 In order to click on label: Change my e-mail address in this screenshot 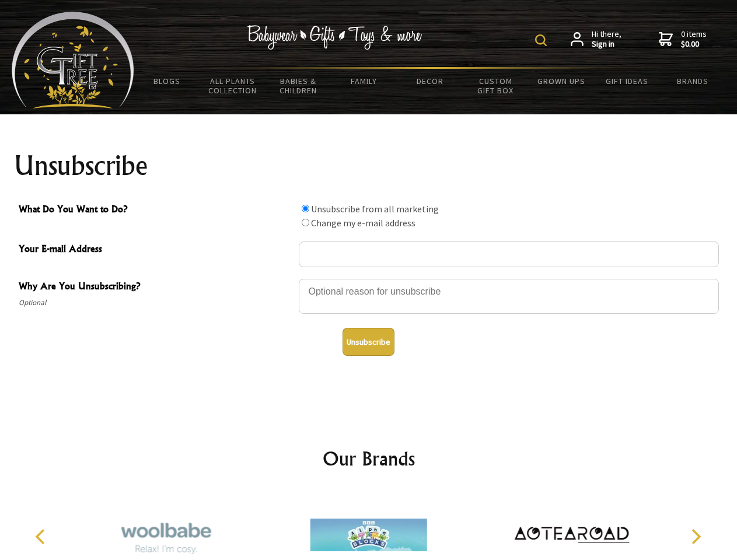, I will do `click(363, 222)`.